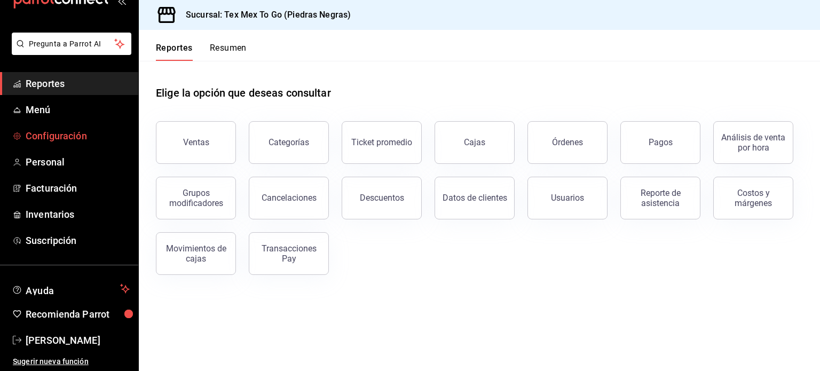 The image size is (820, 371). What do you see at coordinates (475, 143) in the screenshot?
I see `a: Cajas` at bounding box center [475, 143].